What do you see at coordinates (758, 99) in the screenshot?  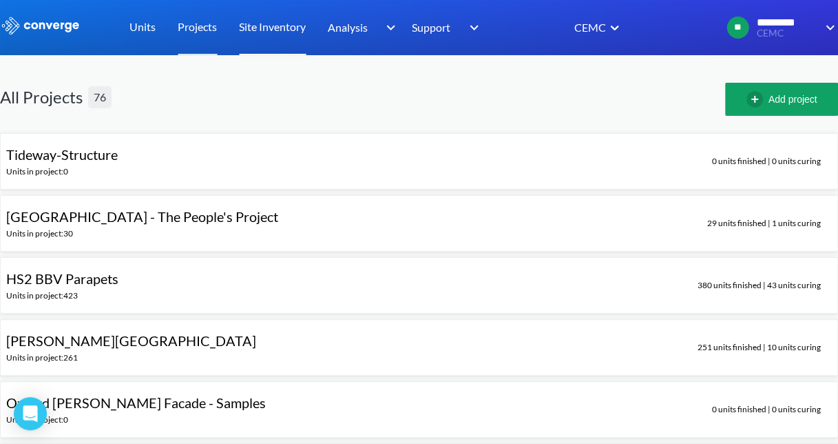 I see `img: add-circle-outline.svg` at bounding box center [758, 99].